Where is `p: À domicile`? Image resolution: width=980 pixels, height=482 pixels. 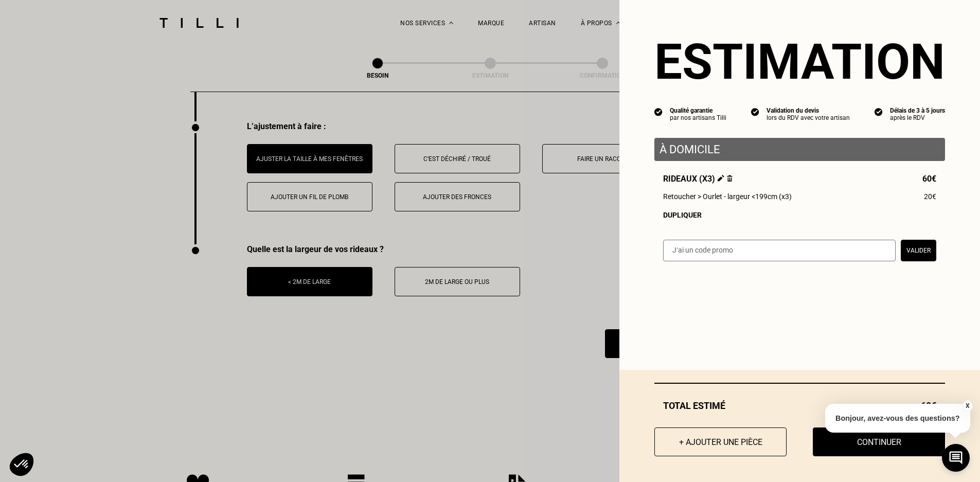 p: À domicile is located at coordinates (799, 149).